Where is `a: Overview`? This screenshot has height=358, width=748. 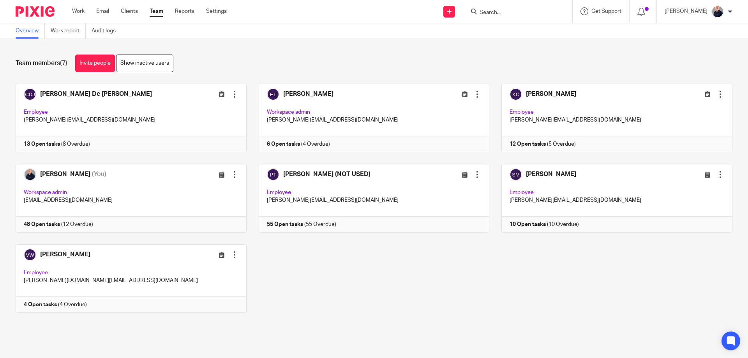 a: Overview is located at coordinates (30, 31).